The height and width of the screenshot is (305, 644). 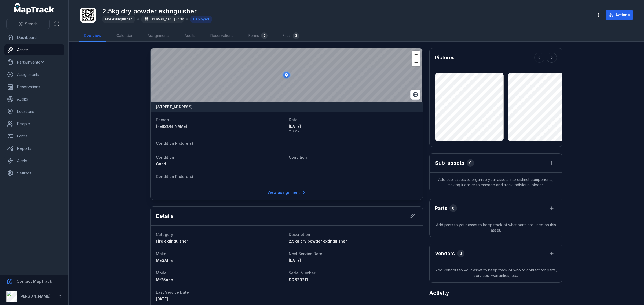 What do you see at coordinates (619, 15) in the screenshot?
I see `button: Actions` at bounding box center [619, 15].